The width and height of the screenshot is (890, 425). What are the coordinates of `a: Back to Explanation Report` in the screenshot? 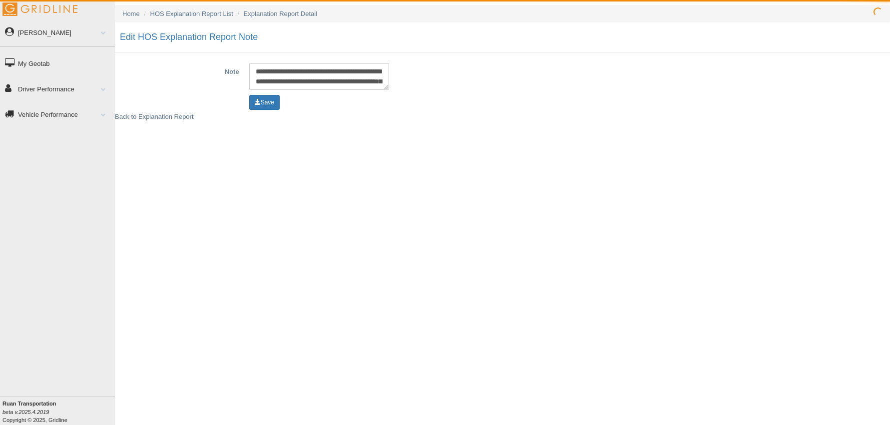 It's located at (154, 116).